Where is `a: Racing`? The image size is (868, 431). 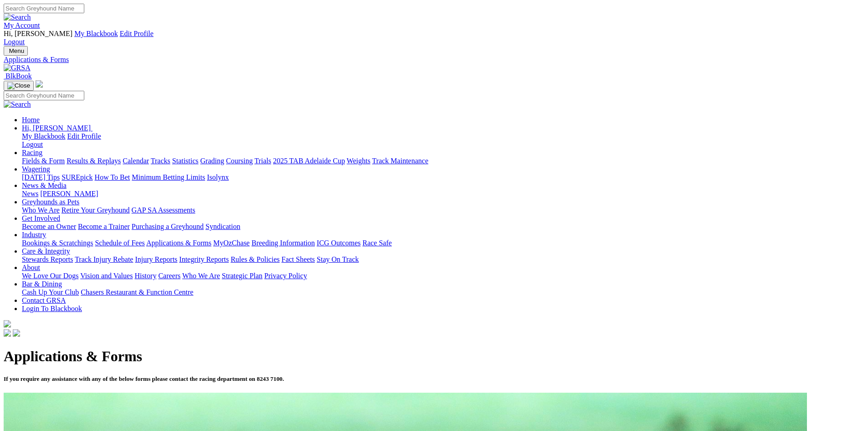 a: Racing is located at coordinates (32, 152).